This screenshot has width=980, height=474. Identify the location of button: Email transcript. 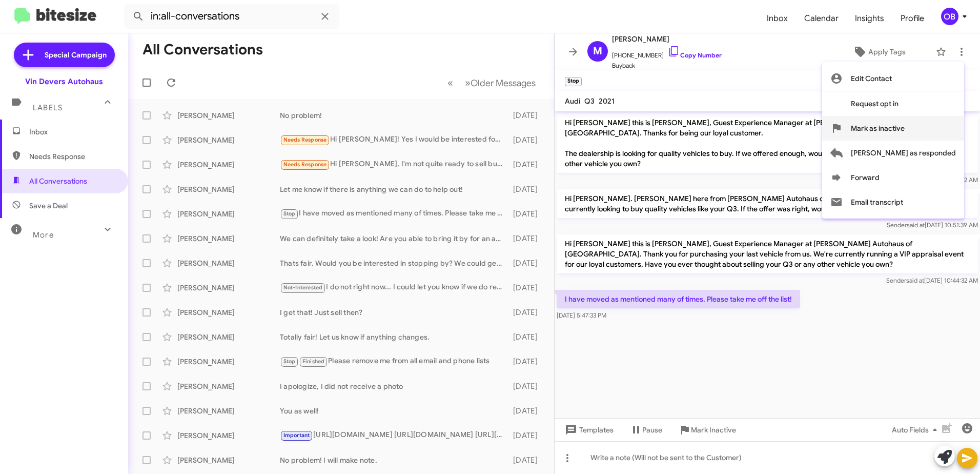
(893, 202).